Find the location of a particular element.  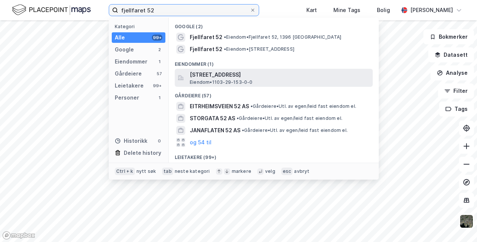

a: Mapbox homepage is located at coordinates (19, 235).